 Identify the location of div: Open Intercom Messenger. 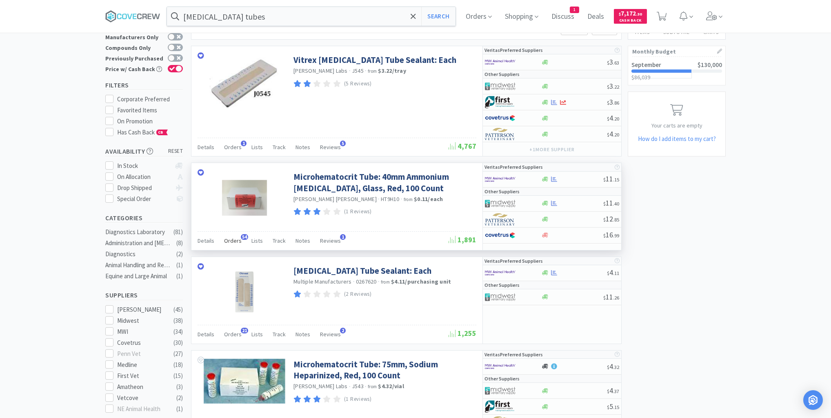
(813, 400).